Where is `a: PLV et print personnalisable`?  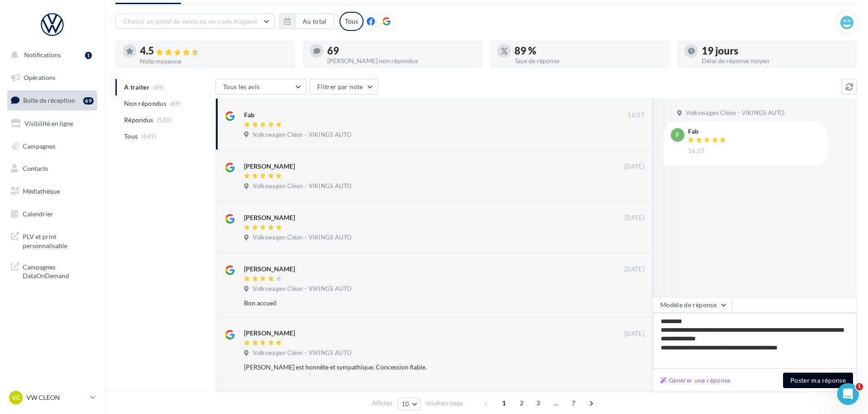
a: PLV et print personnalisable is located at coordinates (52, 239).